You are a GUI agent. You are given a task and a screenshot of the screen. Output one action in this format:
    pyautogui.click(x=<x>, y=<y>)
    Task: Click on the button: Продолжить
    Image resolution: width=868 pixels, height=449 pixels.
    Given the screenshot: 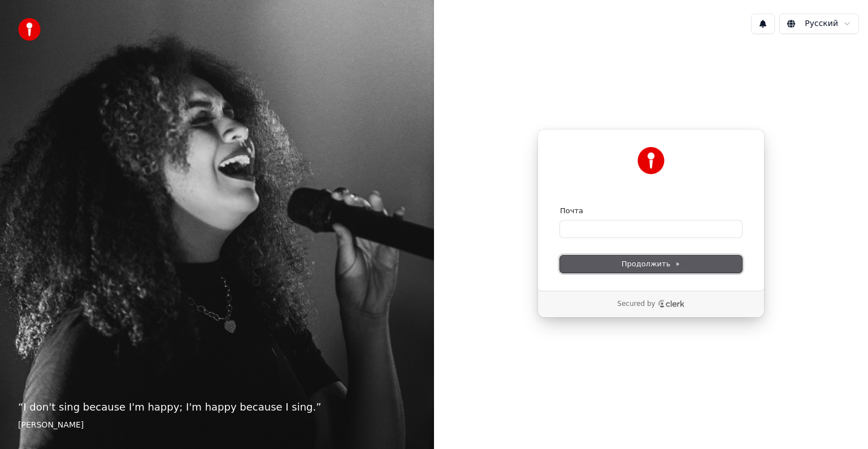 What is the action you would take?
    pyautogui.click(x=651, y=264)
    